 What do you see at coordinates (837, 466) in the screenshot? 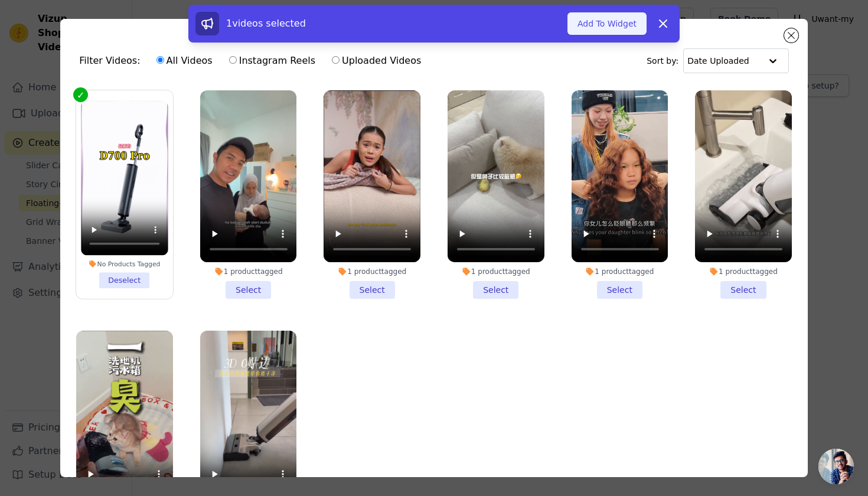
I see `a: Open chat` at bounding box center [837, 466].